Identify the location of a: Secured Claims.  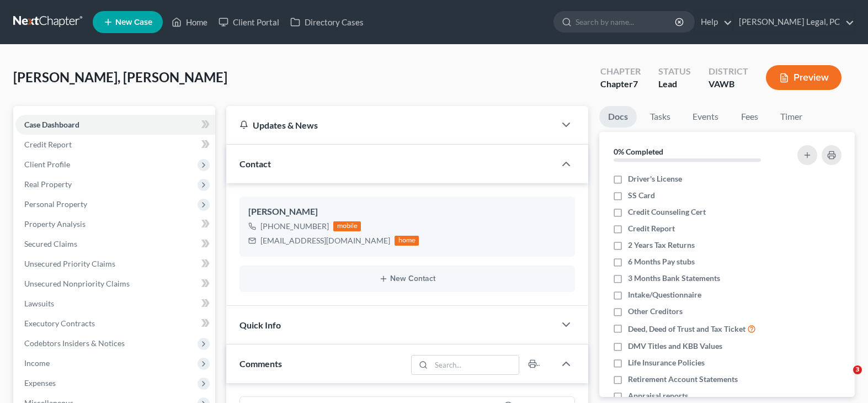
(115, 244).